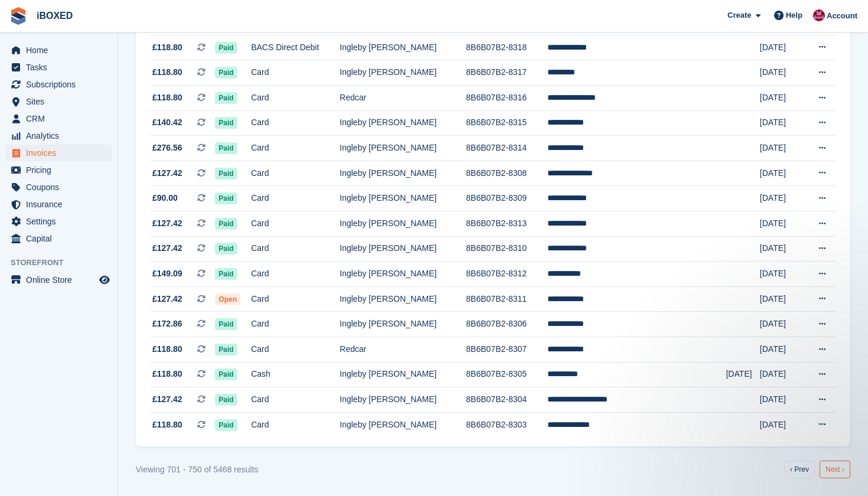 The height and width of the screenshot is (496, 868). Describe the element at coordinates (164, 198) in the screenshot. I see `span: £90.00` at that location.